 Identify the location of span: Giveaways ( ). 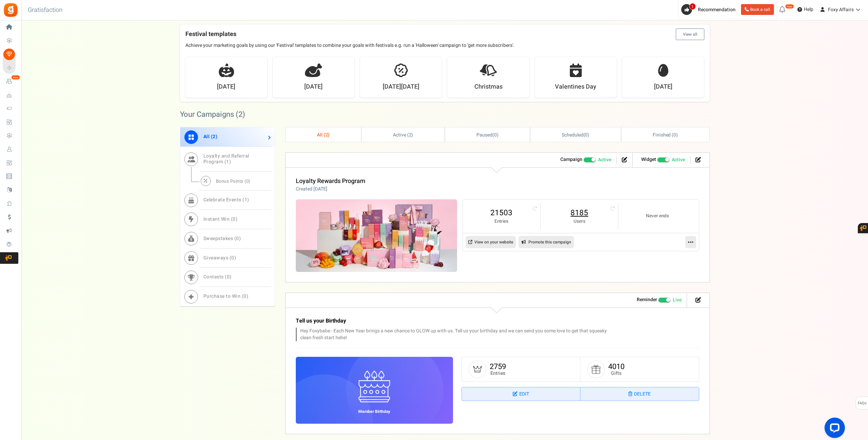
(220, 257).